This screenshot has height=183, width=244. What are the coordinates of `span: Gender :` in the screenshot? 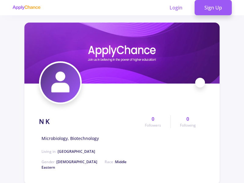 It's located at (69, 161).